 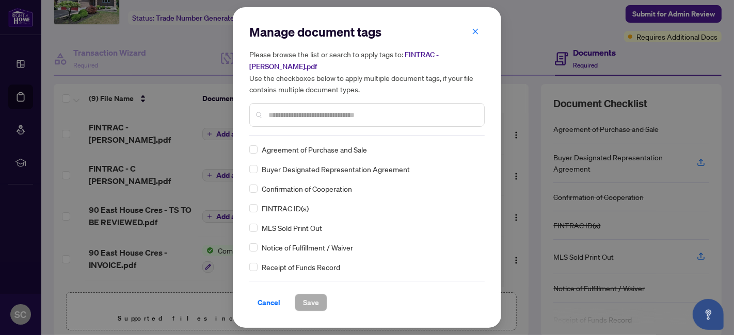 I want to click on h5: Please browse the list or search to apply tags to: Use the checkboxes below to apply multiple doc..., so click(x=367, y=72).